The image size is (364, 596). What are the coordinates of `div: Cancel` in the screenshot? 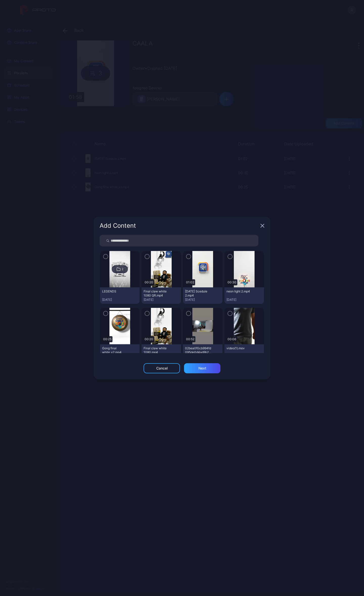 It's located at (162, 368).